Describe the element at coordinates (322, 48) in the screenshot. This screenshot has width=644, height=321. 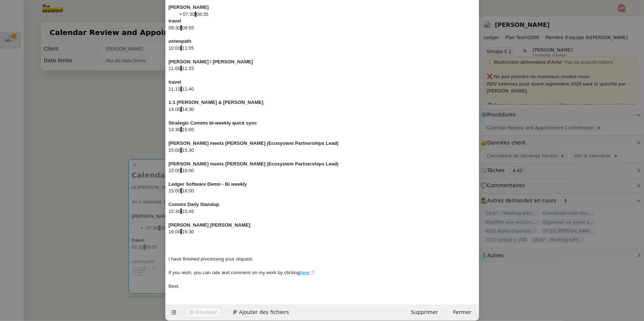
I see `div: 10:00 11:05` at that location.